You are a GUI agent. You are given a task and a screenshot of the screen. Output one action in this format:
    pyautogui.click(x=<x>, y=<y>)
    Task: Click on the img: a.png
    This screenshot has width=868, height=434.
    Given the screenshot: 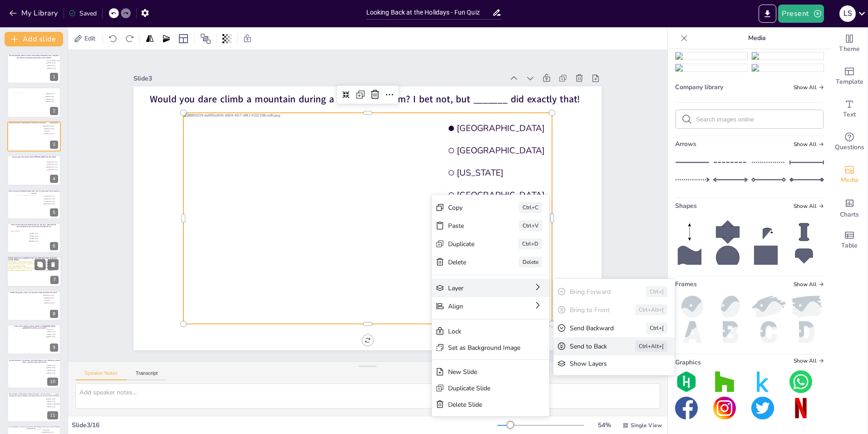 What is the action you would take?
    pyautogui.click(x=692, y=332)
    